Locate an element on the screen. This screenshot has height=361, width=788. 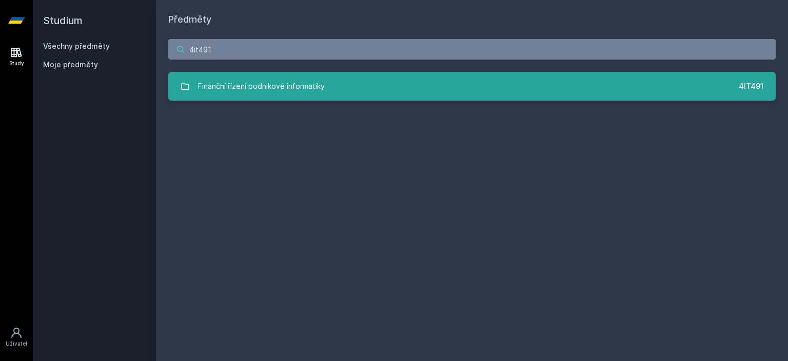
a: Finanční řízení podnikové informatiky 4IT491 is located at coordinates (472, 86).